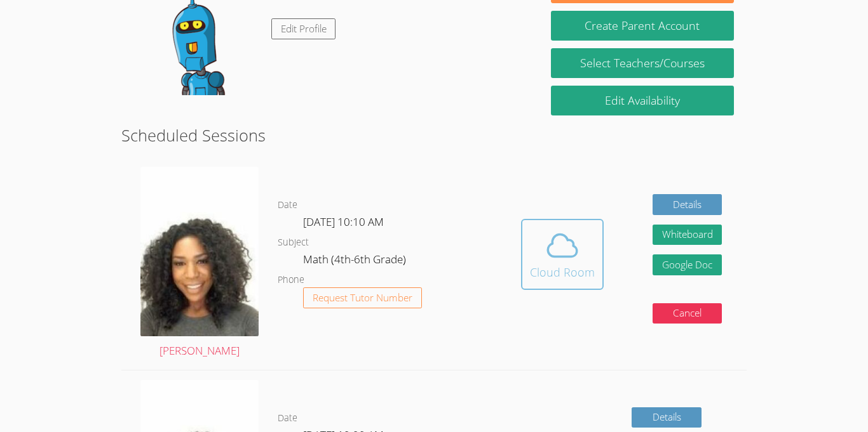 Image resolution: width=868 pixels, height=432 pixels. Describe the element at coordinates (293, 243) in the screenshot. I see `dt: Subject` at that location.